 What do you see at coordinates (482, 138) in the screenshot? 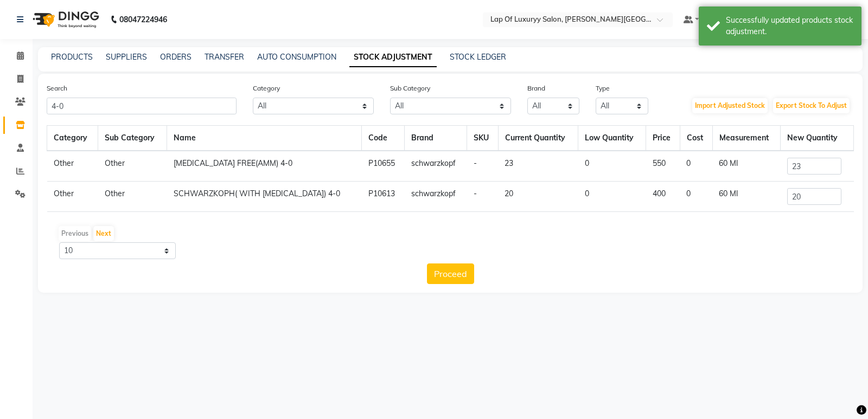
I see `th: SKU` at bounding box center [482, 138].